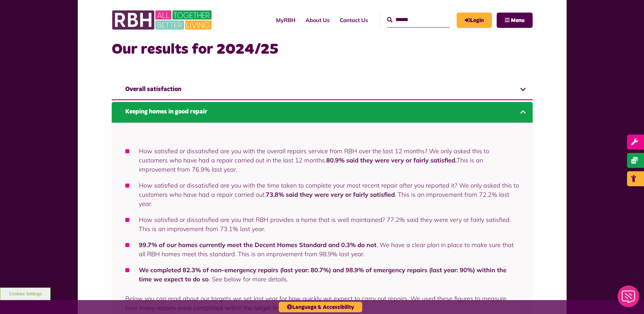 The height and width of the screenshot is (314, 644). What do you see at coordinates (322, 194) in the screenshot?
I see `li: How satisfied or dissatisfied are you with the time taken to complete your most recent repair aft...` at bounding box center [322, 194].